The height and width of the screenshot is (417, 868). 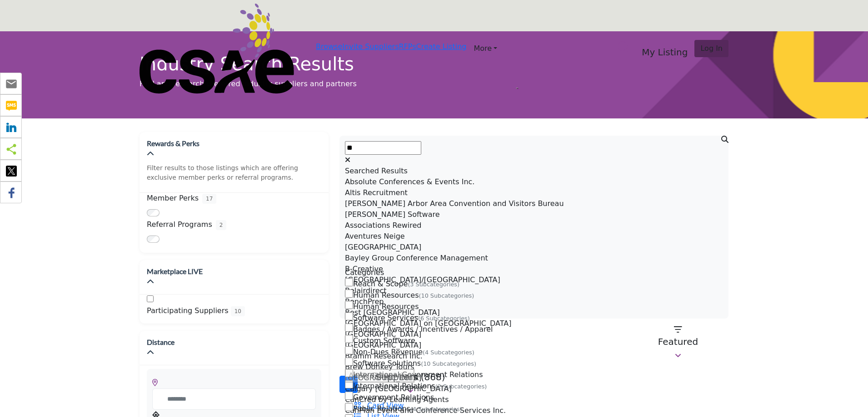 What do you see at coordinates (436, 409) in the screenshot?
I see `span: (4 Subcategories)` at bounding box center [436, 409].